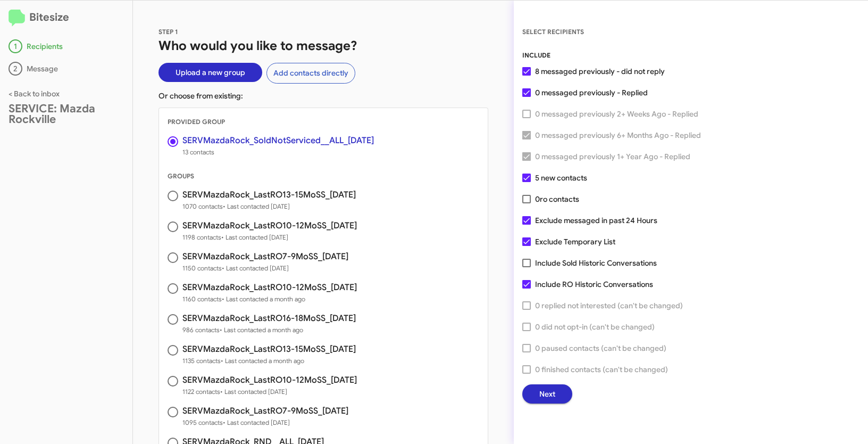 Image resolution: width=868 pixels, height=444 pixels. I want to click on div: PROVIDED GROUP, so click(323, 122).